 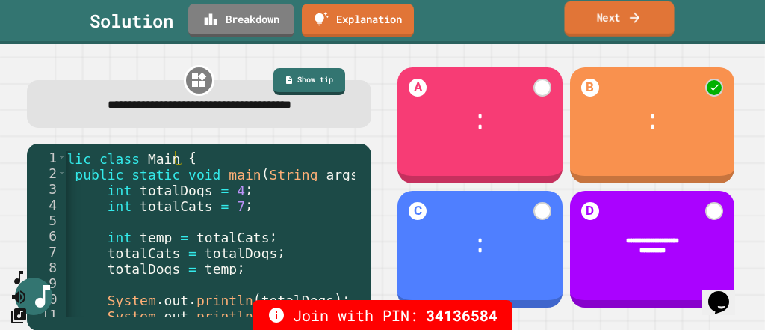 What do you see at coordinates (418, 87) in the screenshot?
I see `h1: A` at bounding box center [418, 87].